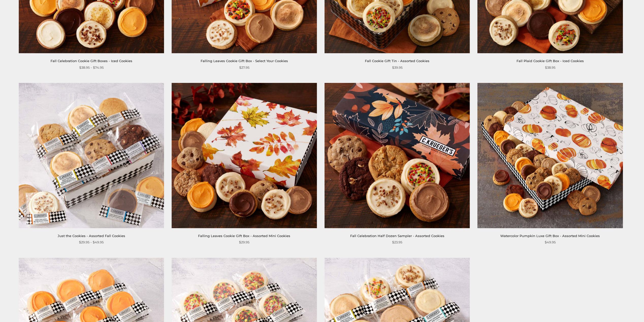  I want to click on span: $39.95, so click(397, 67).